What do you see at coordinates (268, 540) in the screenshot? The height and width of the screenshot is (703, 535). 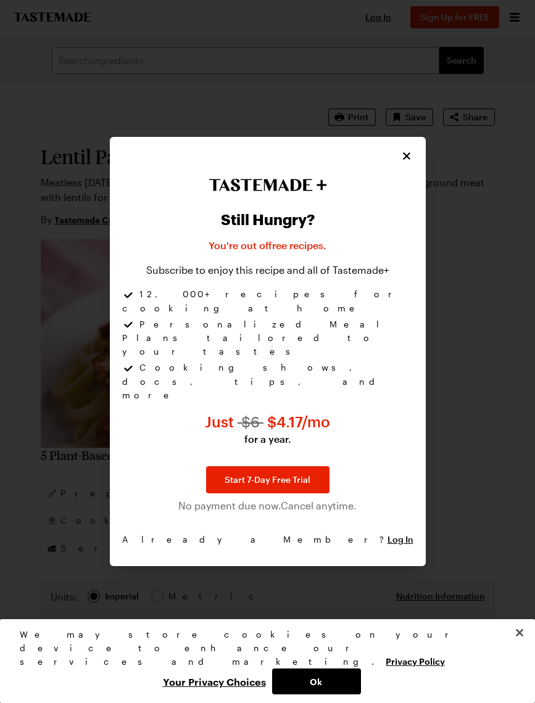 I see `span: Already a Member?` at bounding box center [268, 540].